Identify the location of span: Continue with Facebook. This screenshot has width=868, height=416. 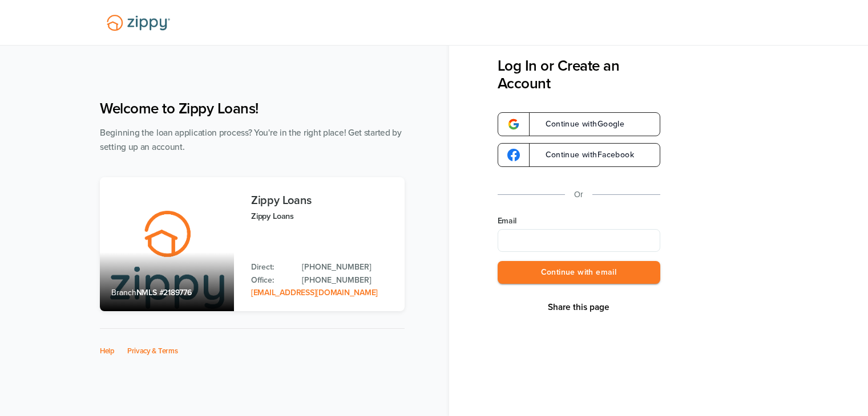
(584, 155).